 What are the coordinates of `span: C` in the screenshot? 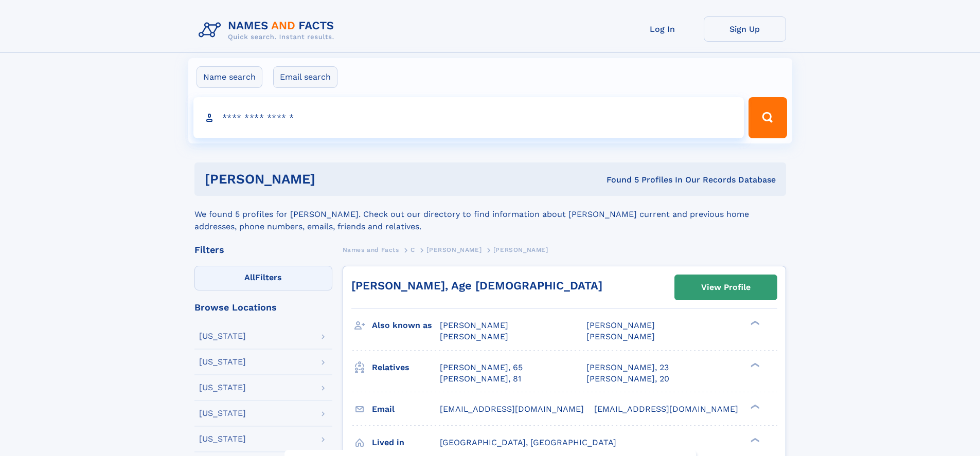 It's located at (412, 250).